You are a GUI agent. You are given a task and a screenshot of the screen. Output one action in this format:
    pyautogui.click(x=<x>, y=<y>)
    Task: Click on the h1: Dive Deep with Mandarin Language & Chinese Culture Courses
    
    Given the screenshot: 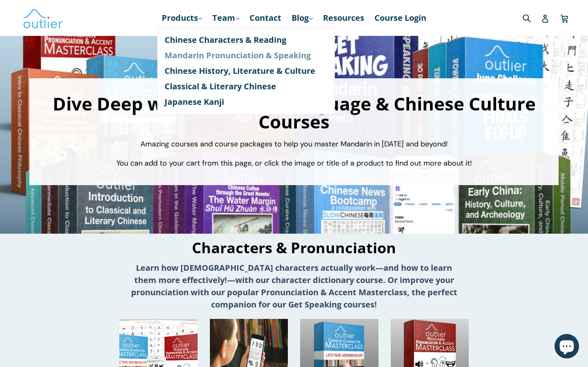 What is the action you would take?
    pyautogui.click(x=294, y=113)
    